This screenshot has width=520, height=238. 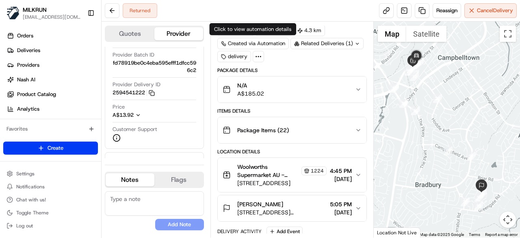 I want to click on div: 3, so click(x=420, y=62).